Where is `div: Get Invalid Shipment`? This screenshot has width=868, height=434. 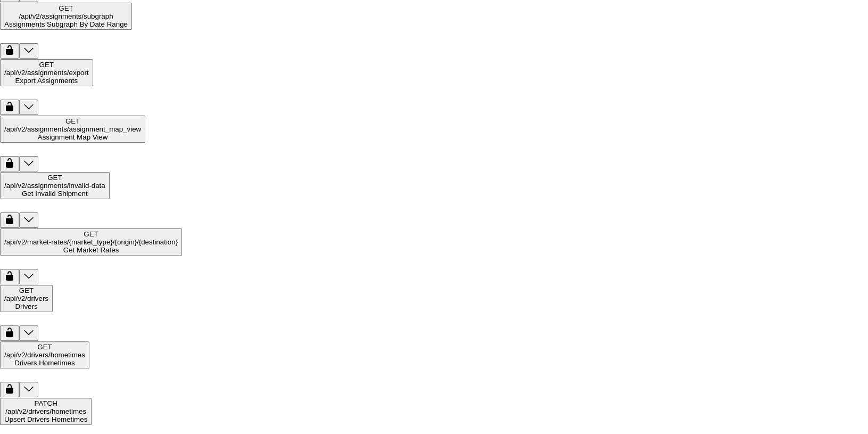 div: Get Invalid Shipment is located at coordinates (55, 193).